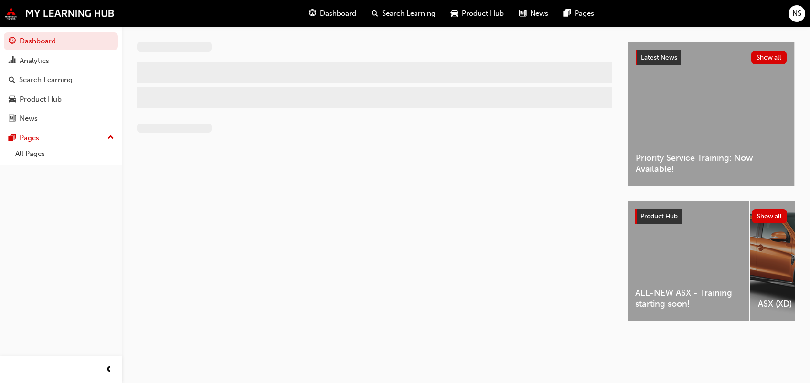  I want to click on img: mmal, so click(60, 13).